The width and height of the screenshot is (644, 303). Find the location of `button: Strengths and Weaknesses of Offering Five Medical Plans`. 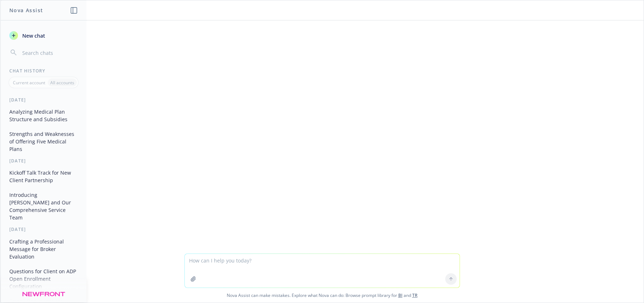

button: Strengths and Weaknesses of Offering Five Medical Plans is located at coordinates (44, 141).